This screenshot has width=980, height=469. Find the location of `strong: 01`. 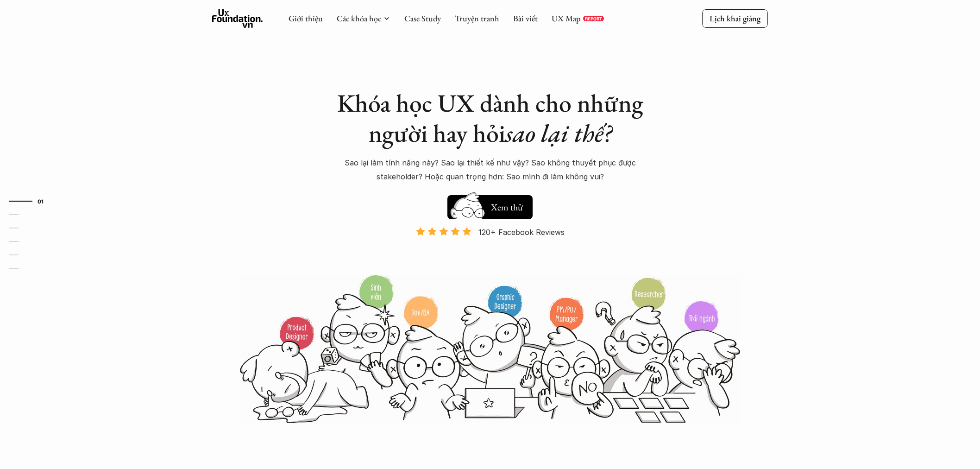

strong: 01 is located at coordinates (41, 201).